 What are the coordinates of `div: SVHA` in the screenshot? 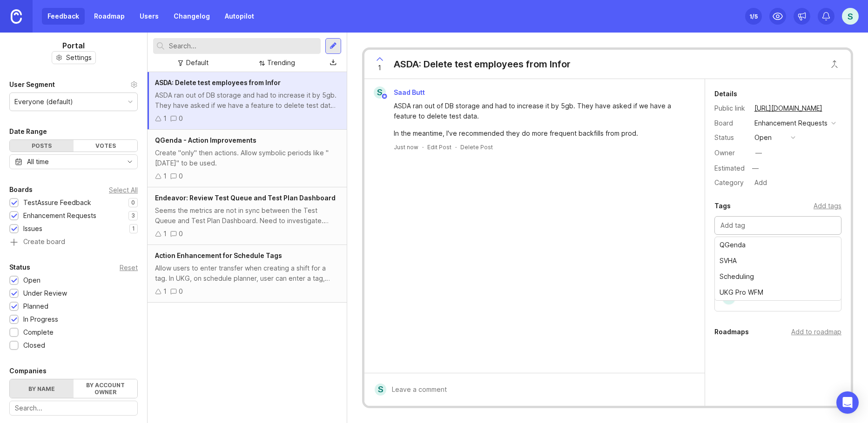 It's located at (778, 261).